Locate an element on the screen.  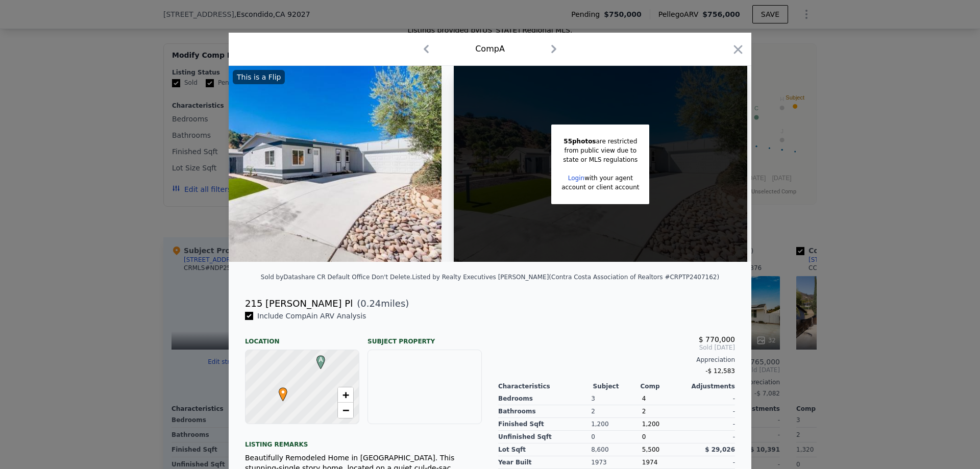
div: from public view due to is located at coordinates (601, 151).